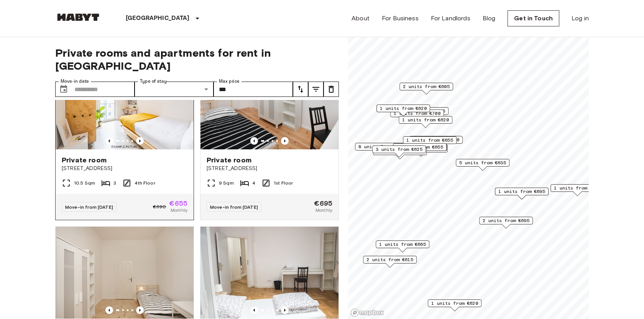 The width and height of the screenshot is (644, 319). Describe the element at coordinates (270, 273) in the screenshot. I see `img: Marketing picture of unit DE-01-090-05M` at that location.